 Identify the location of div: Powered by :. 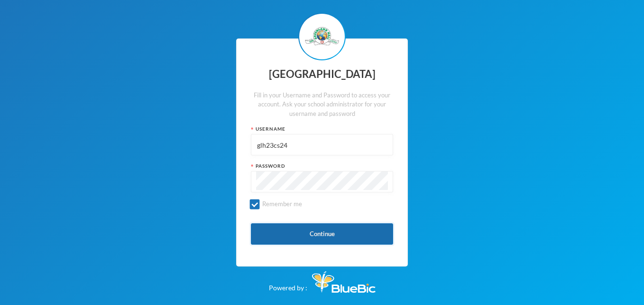
(322, 279).